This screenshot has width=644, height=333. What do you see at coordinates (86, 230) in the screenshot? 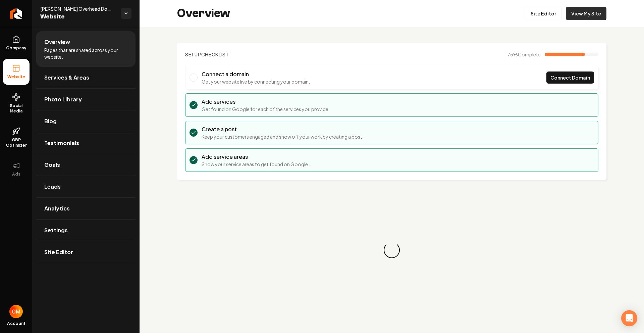
I see `a: Settings` at bounding box center [86, 230].